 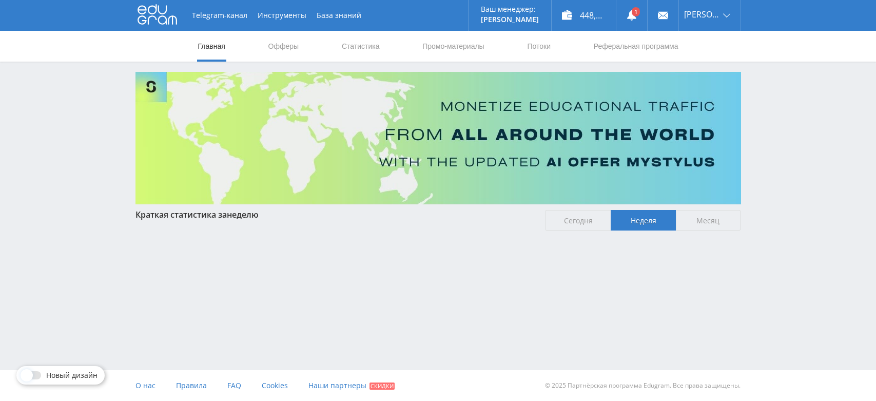 I want to click on span: FAQ, so click(x=234, y=385).